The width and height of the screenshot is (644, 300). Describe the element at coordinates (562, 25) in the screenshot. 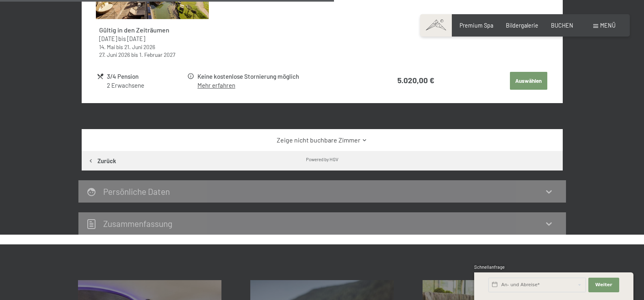

I see `span: BUCHEN` at that location.